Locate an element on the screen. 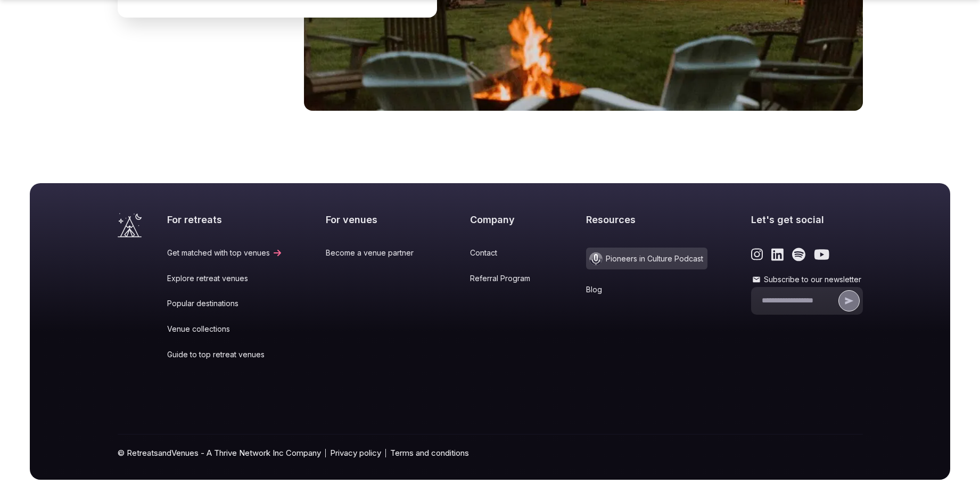 This screenshot has width=980, height=484. a: Explore retreat venues is located at coordinates (225, 279).